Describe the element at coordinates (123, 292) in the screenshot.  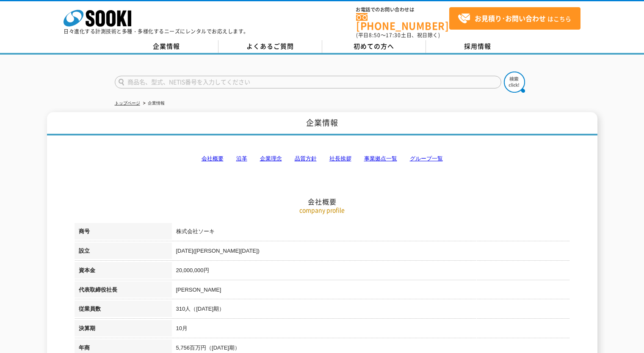
I see `th: 代表取締役社長` at that location.